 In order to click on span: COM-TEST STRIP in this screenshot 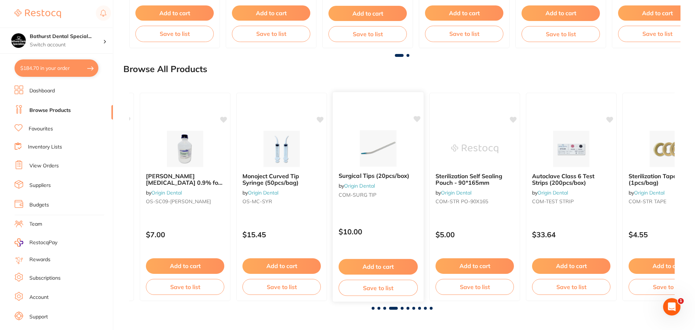, I will do `click(553, 202)`.